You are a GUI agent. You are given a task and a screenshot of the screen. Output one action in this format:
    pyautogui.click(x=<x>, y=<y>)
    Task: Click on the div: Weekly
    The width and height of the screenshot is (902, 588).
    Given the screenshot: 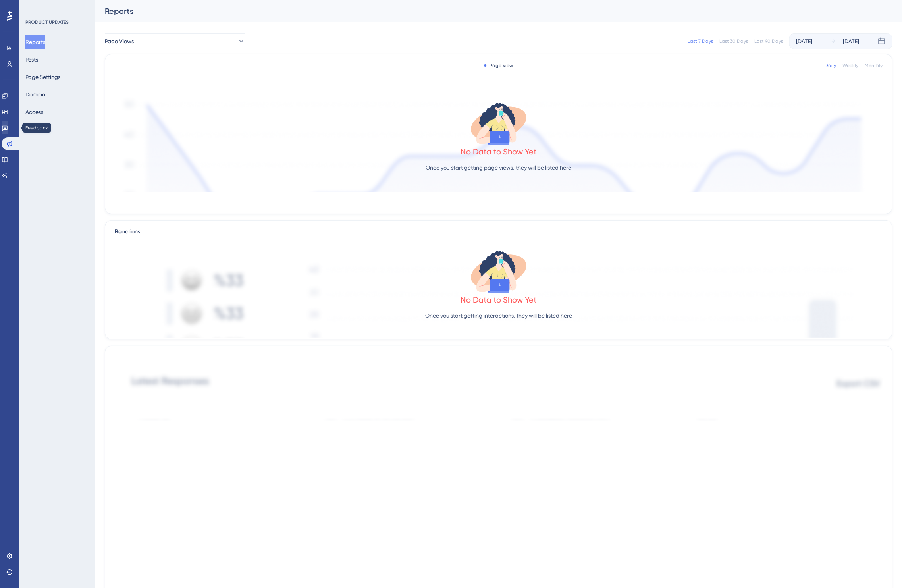 What is the action you would take?
    pyautogui.click(x=851, y=66)
    